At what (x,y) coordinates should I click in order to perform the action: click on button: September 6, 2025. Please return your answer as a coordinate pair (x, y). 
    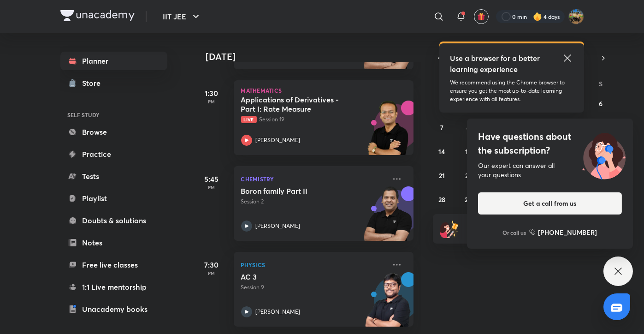
    Looking at the image, I should click on (600, 103).